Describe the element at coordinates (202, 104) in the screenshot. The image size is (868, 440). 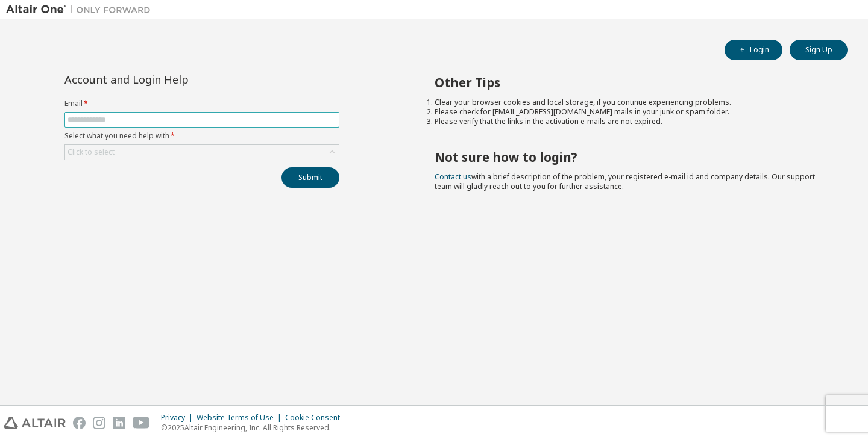
I see `label: Email` at that location.